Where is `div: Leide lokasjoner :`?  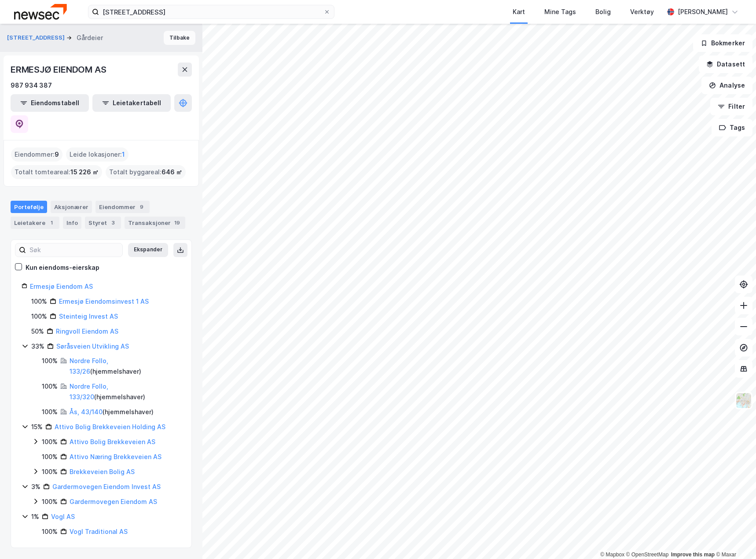
div: Leide lokasjoner : is located at coordinates (97, 154).